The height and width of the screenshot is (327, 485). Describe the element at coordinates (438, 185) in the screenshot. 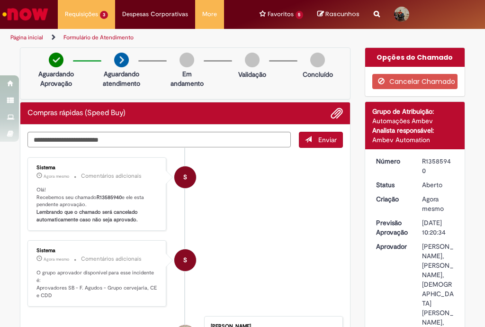

I see `div: Aberto` at that location.